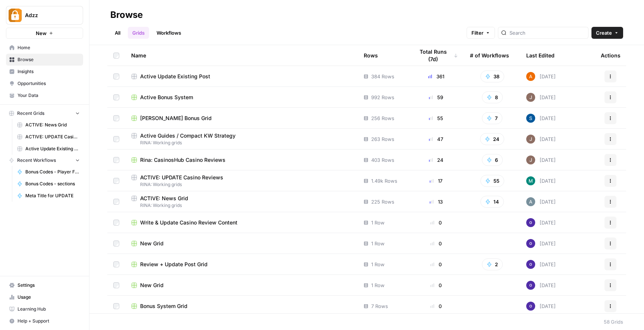 The width and height of the screenshot is (644, 330). Describe the element at coordinates (604, 33) in the screenshot. I see `span: Create` at that location.